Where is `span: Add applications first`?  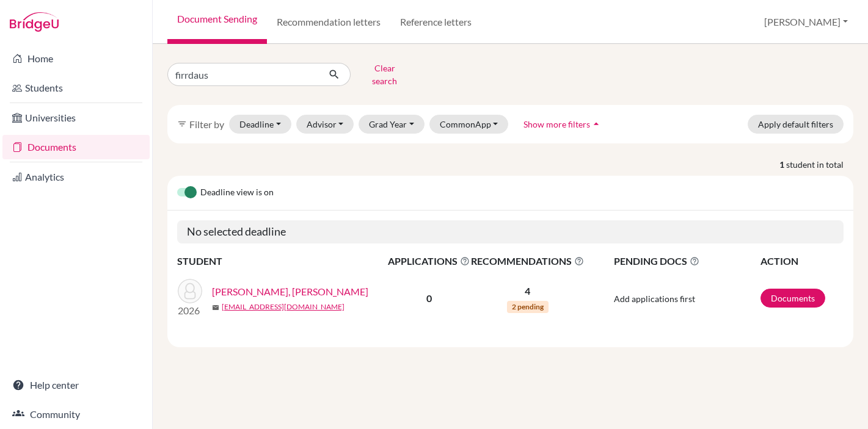 span: Add applications first is located at coordinates (654, 299).